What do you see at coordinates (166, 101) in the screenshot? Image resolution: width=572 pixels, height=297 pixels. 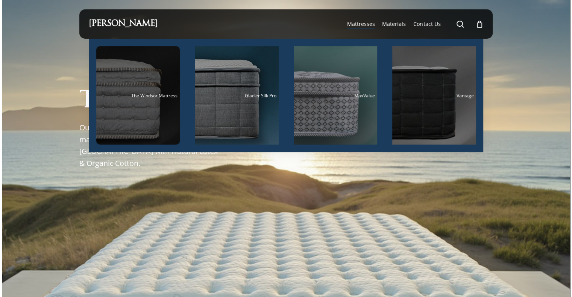 I see `h1: The Windsor` at bounding box center [166, 101].